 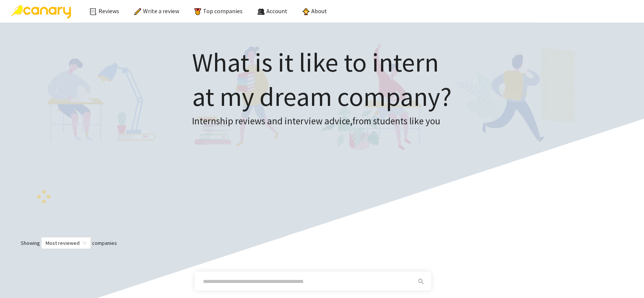 I want to click on span: Account, so click(x=277, y=11).